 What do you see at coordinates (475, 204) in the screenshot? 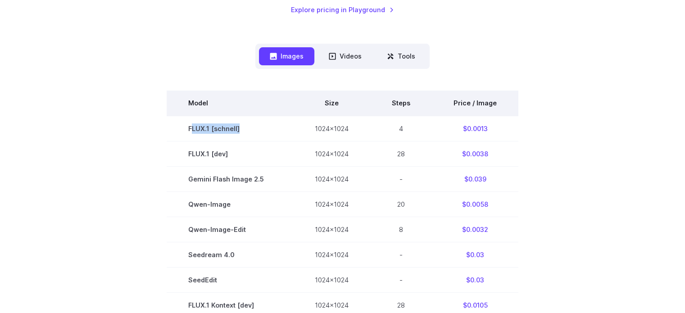
I see `td: $0.0058` at bounding box center [475, 204].